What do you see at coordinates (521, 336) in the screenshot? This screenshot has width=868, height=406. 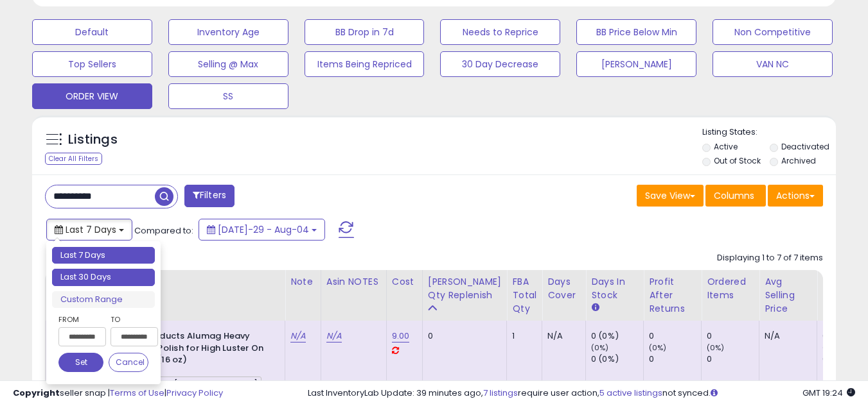 I see `div: 1` at bounding box center [521, 336].